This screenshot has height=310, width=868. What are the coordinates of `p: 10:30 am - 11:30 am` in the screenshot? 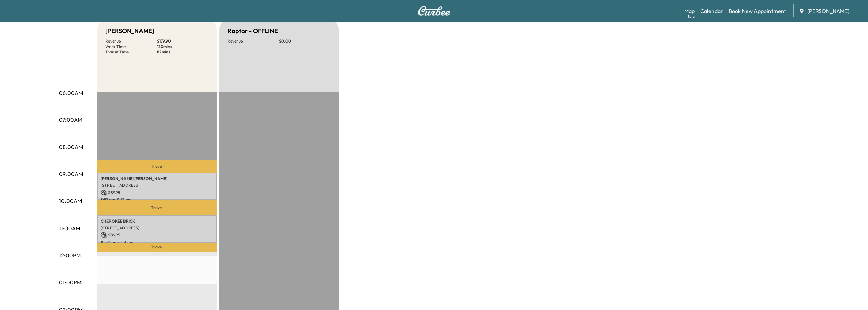 It's located at (157, 243).